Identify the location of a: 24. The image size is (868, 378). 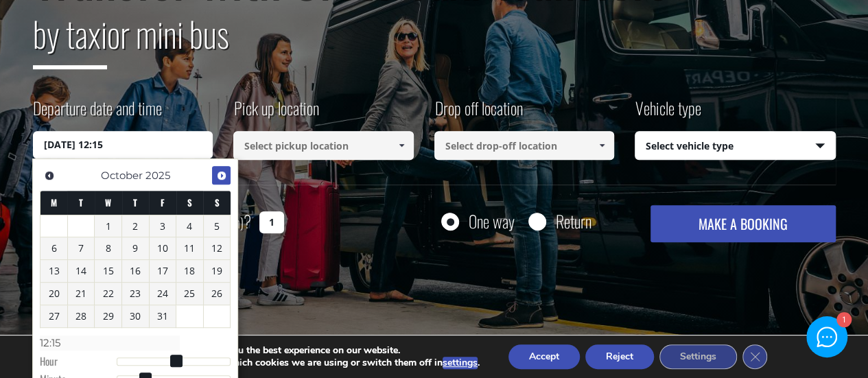
(162, 294).